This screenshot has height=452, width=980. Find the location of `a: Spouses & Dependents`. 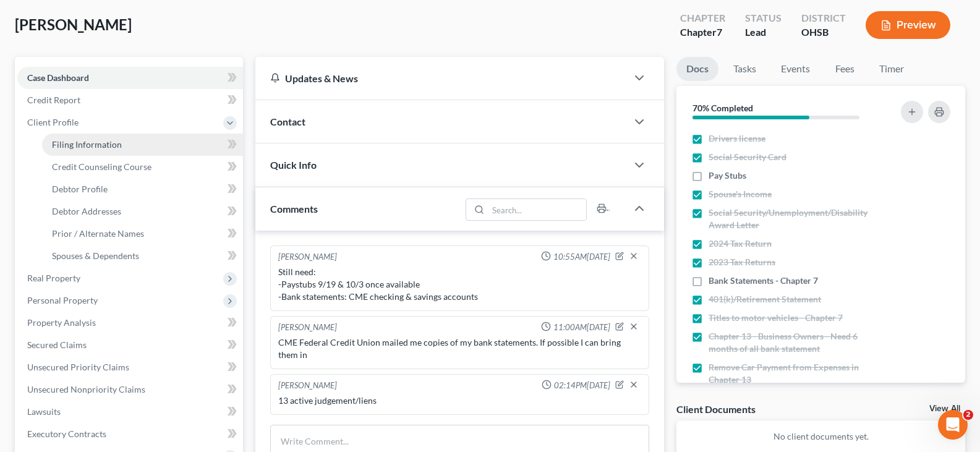

a: Spouses & Dependents is located at coordinates (142, 256).